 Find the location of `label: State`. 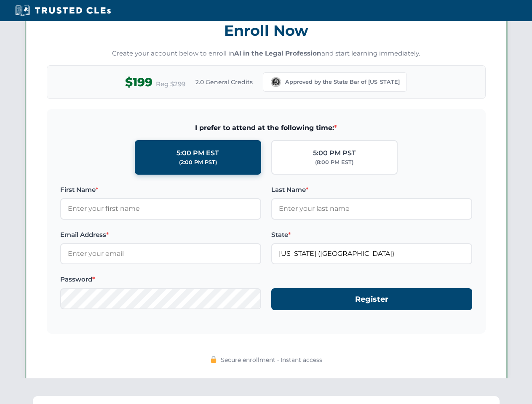

label: State is located at coordinates (371, 235).